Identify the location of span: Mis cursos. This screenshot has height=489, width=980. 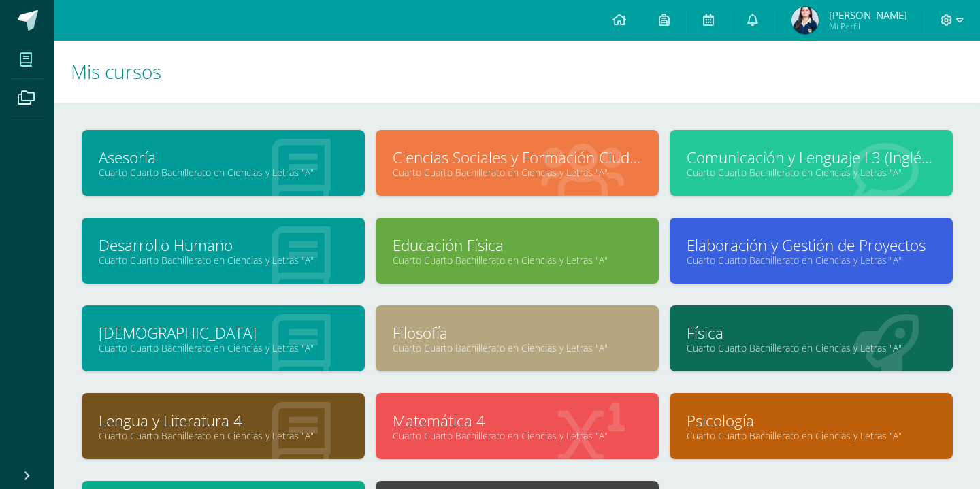
(116, 71).